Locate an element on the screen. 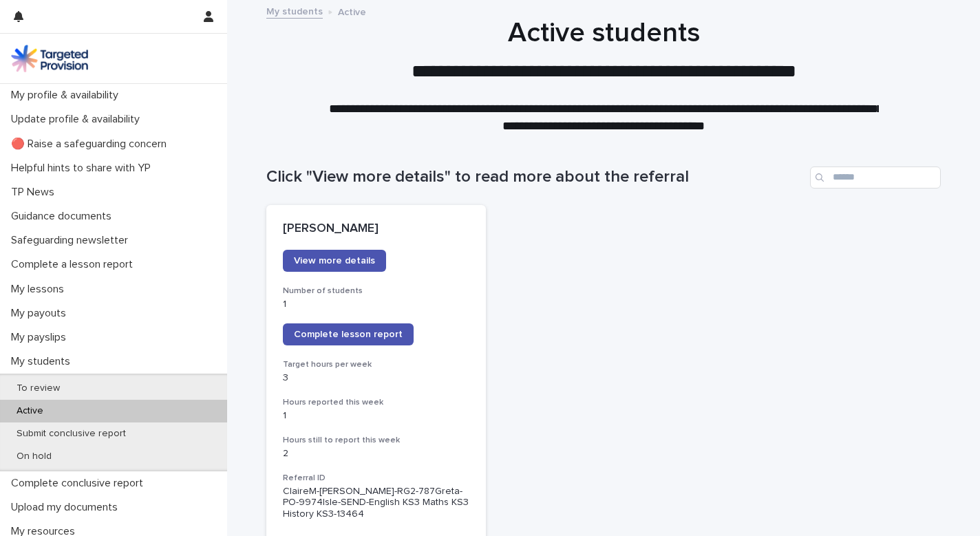  p: 3 is located at coordinates (376, 377).